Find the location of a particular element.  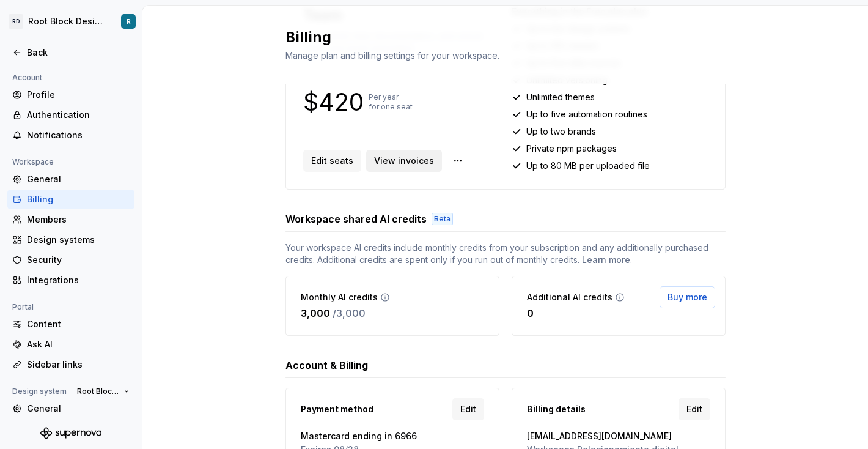

div: Authentication is located at coordinates (78, 115).